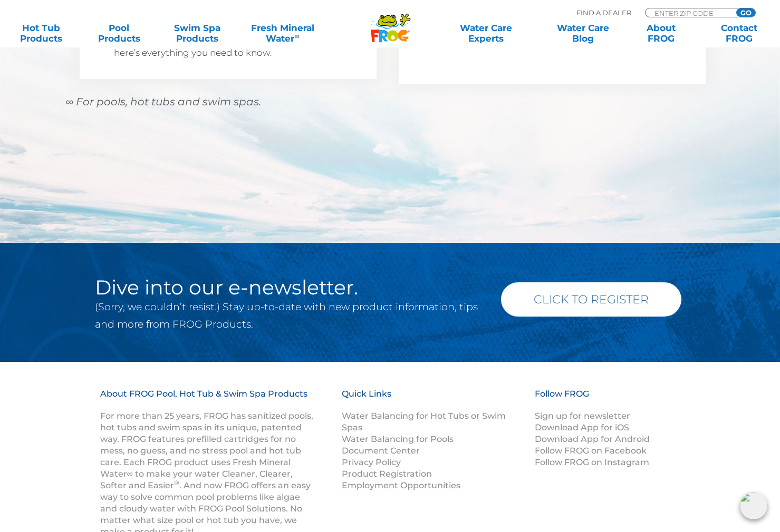 Image resolution: width=780 pixels, height=532 pixels. What do you see at coordinates (746, 13) in the screenshot?
I see `input: GO` at bounding box center [746, 13].